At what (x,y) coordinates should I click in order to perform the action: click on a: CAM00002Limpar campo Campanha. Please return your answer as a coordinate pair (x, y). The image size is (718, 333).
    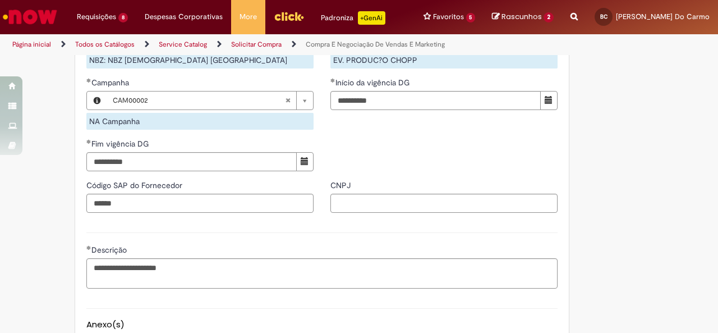
    Looking at the image, I should click on (210, 100).